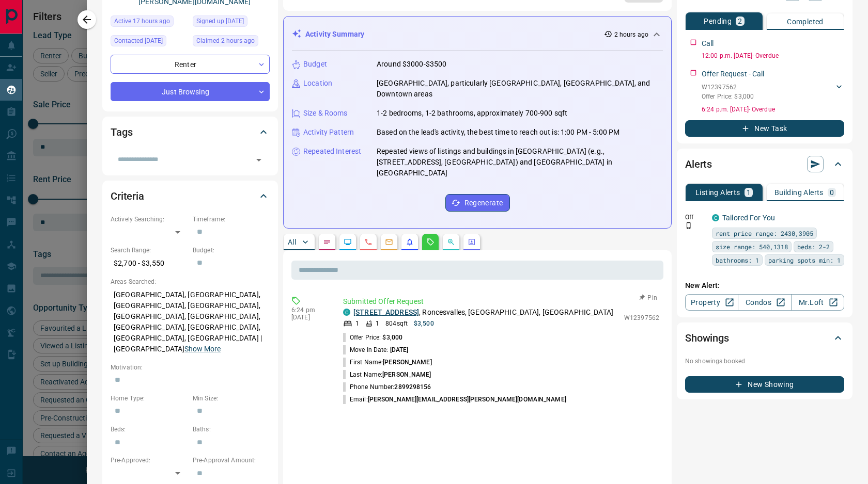 This screenshot has height=484, width=868. Describe the element at coordinates (190, 92) in the screenshot. I see `div: Just Browsing` at that location.